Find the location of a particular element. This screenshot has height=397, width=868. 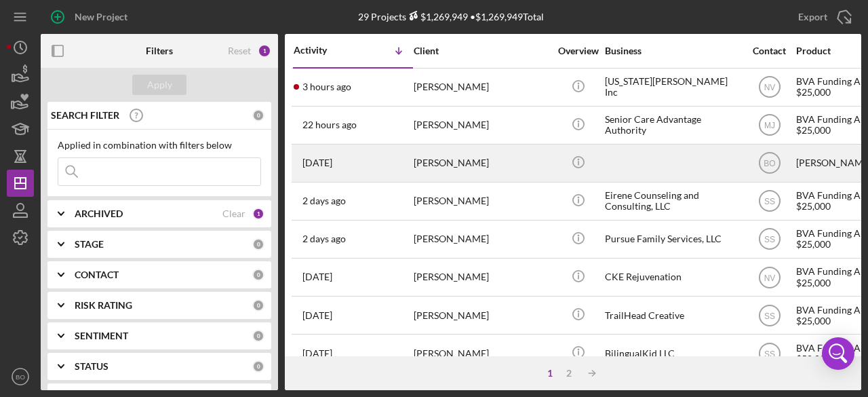

button: Export is located at coordinates (823, 17).